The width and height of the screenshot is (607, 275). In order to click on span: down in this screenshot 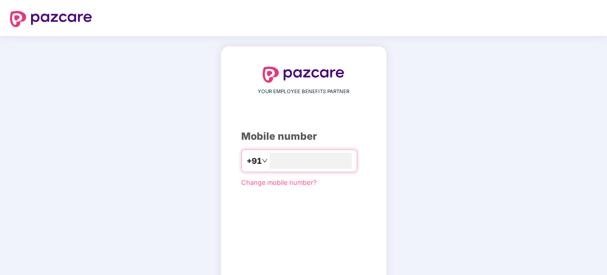, I will do `click(265, 161)`.